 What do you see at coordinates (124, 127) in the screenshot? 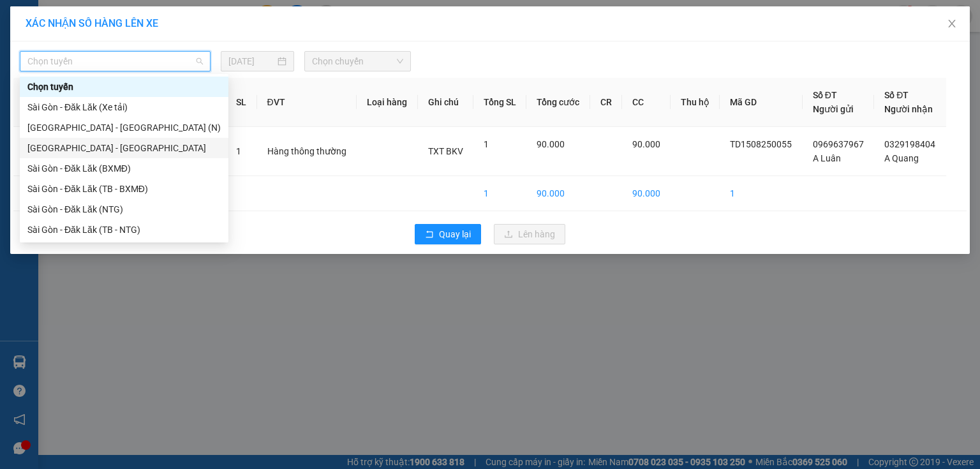
I see `div: Sài Gòn - Đà Lạt (N)` at bounding box center [124, 127].